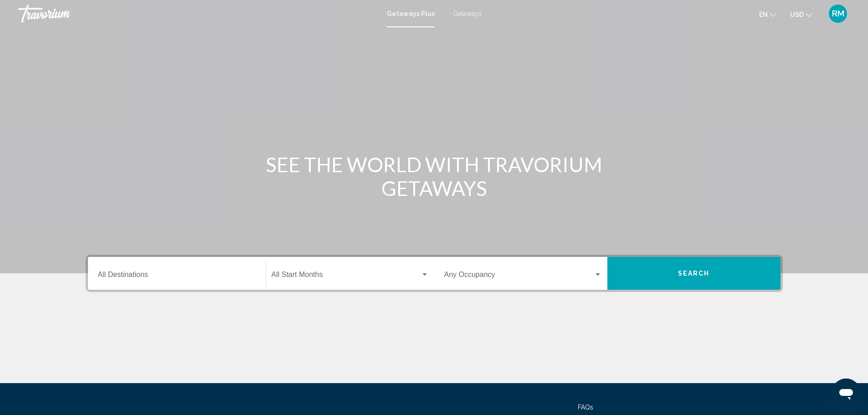  What do you see at coordinates (801, 14) in the screenshot?
I see `button: Change currency` at bounding box center [801, 14].